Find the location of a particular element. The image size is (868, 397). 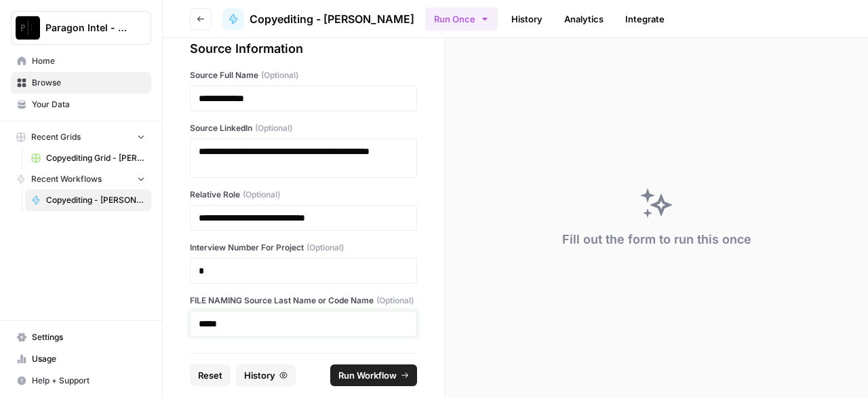

label: Interview Number For Project is located at coordinates (303, 248).